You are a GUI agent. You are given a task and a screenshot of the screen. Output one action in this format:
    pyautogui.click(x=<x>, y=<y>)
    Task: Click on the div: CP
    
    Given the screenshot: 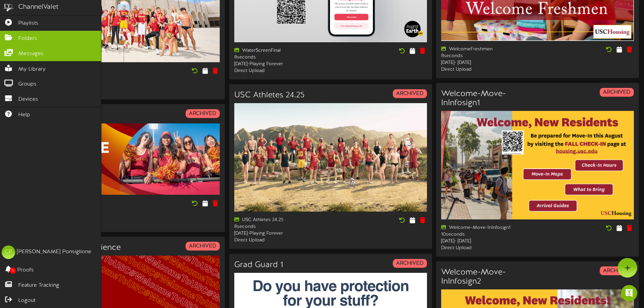 What is the action you would take?
    pyautogui.click(x=8, y=252)
    